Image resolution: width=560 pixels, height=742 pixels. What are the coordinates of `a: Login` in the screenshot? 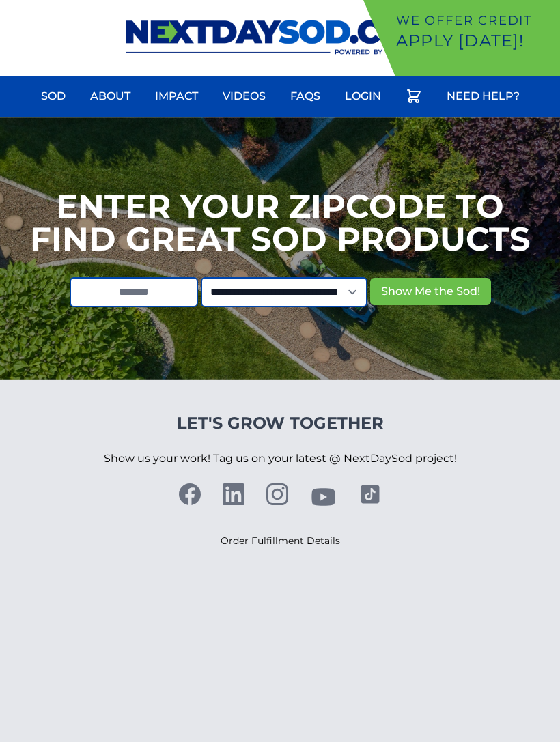 It's located at (363, 96).